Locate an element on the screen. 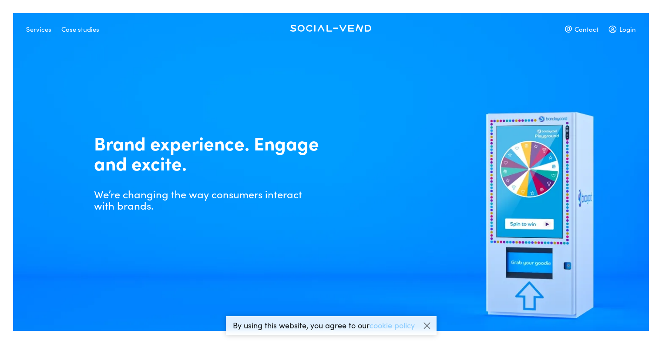 The image size is (662, 344). h1: Brand experience. Engage and excite. is located at coordinates (207, 153).